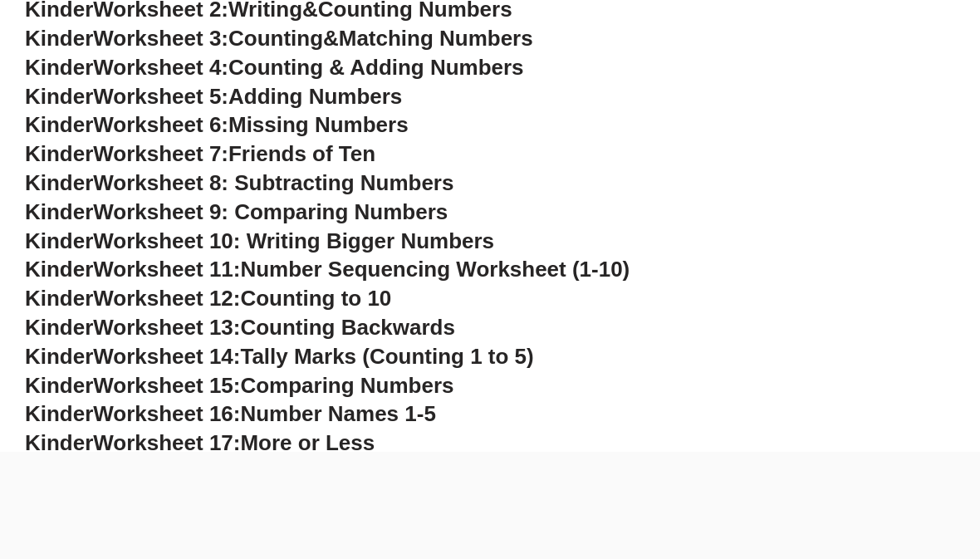 The height and width of the screenshot is (559, 980). Describe the element at coordinates (160, 97) in the screenshot. I see `span: Worksheet 5:` at that location.